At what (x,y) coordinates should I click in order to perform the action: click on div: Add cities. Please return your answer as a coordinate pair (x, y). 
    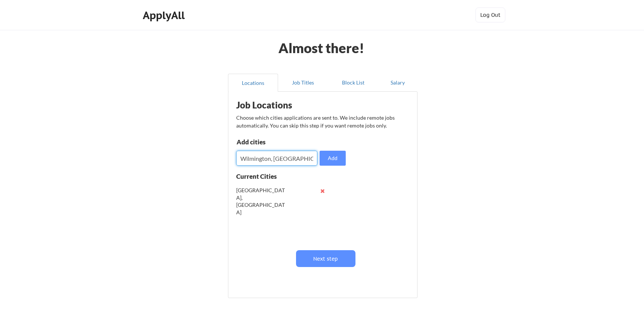
    Looking at the image, I should click on (275, 142).